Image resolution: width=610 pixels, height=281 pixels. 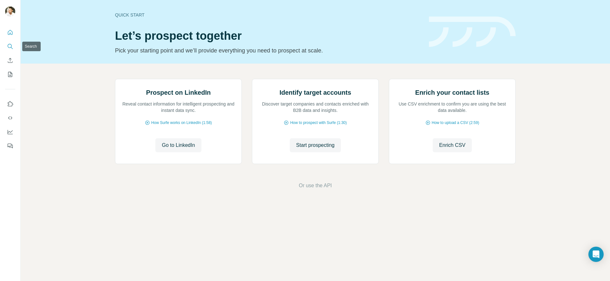 What do you see at coordinates (316, 92) in the screenshot?
I see `h2: Identify target accounts` at bounding box center [316, 92].